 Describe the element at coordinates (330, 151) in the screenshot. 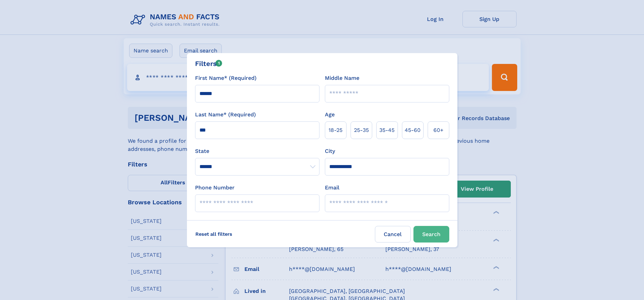

I see `label: City` at that location.